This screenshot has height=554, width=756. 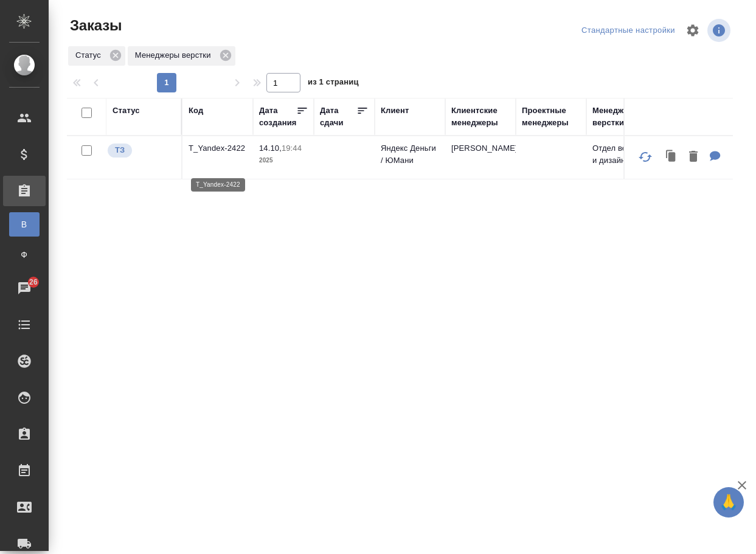 What do you see at coordinates (24, 225) in the screenshot?
I see `span: В` at bounding box center [24, 225].